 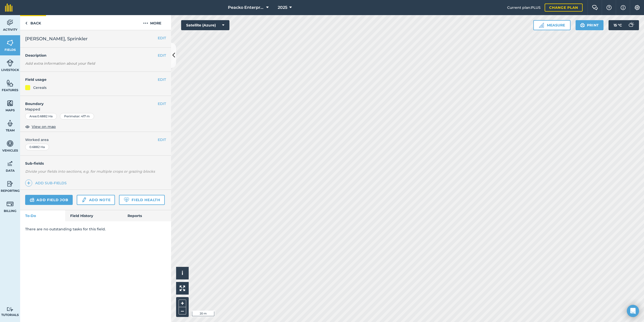 What do you see at coordinates (524, 7) in the screenshot?
I see `span: Current plan : PLUS` at bounding box center [524, 7].